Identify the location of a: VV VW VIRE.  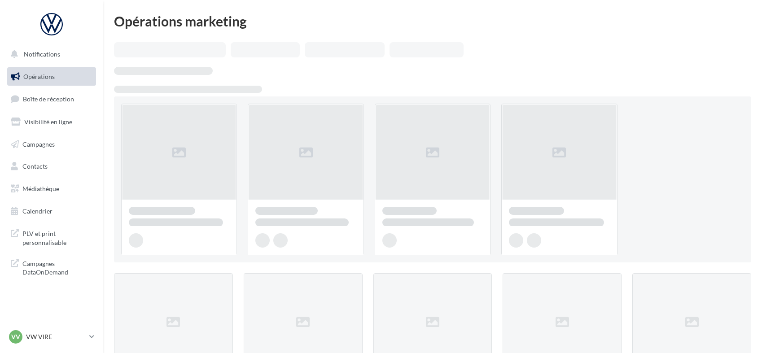
(52, 337).